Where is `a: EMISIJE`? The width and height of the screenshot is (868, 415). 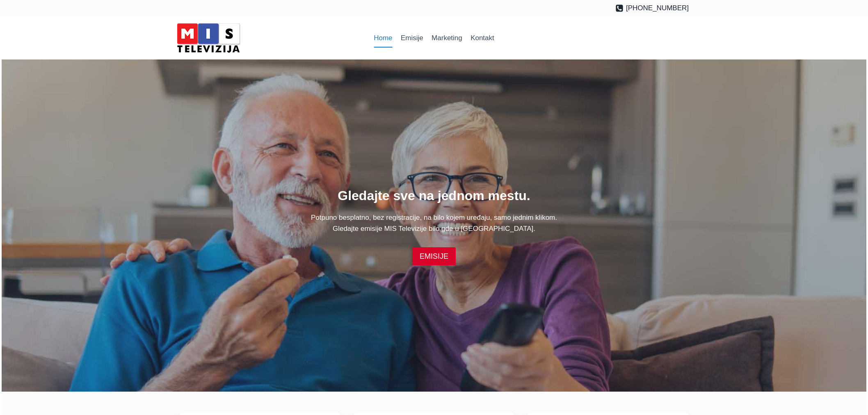
a: EMISIJE is located at coordinates (434, 256).